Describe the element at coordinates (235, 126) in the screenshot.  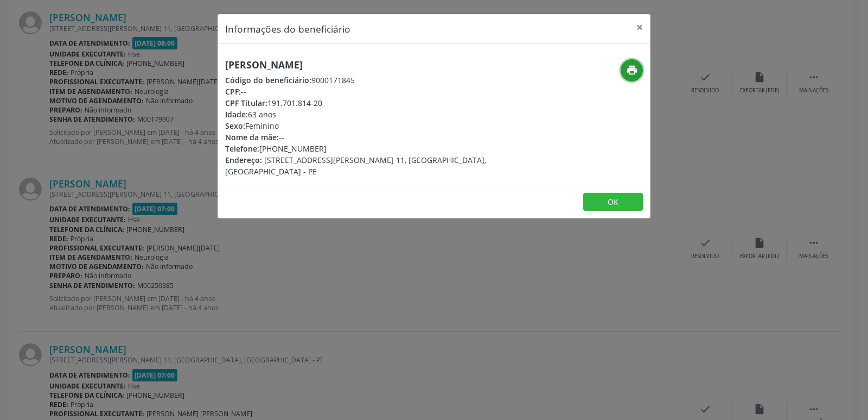
I see `span: Sexo:` at that location.